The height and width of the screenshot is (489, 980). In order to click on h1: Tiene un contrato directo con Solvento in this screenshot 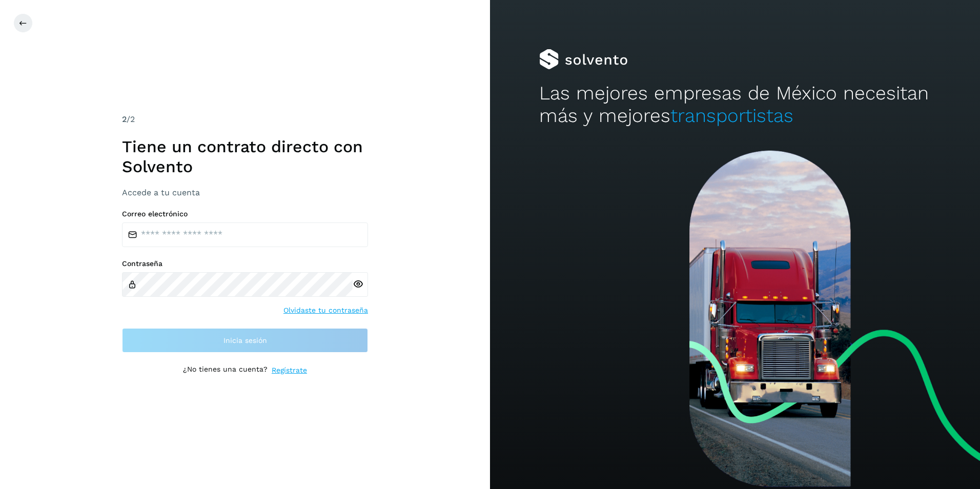, I will do `click(245, 157)`.